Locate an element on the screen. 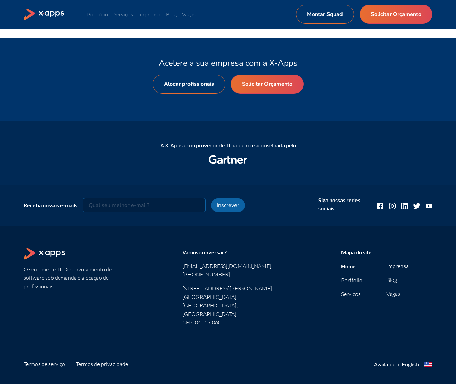 This screenshot has width=456, height=384. div: Receba nossos e-mails is located at coordinates (50, 205).